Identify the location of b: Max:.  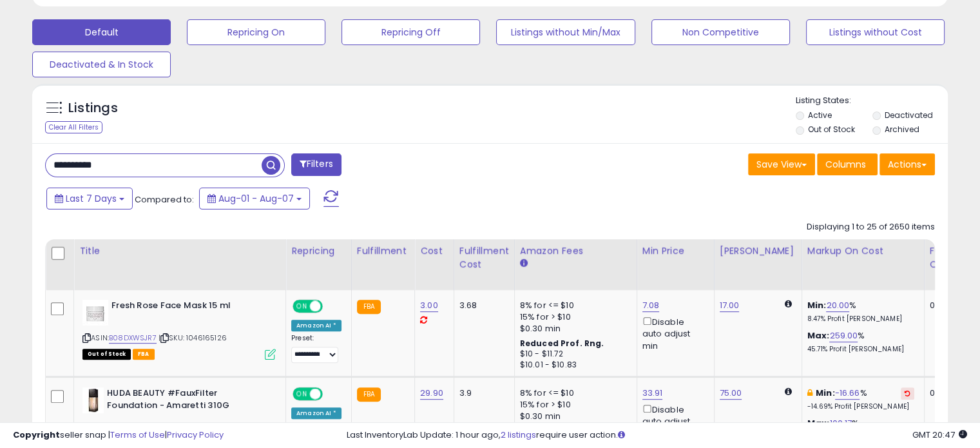
(818, 335).